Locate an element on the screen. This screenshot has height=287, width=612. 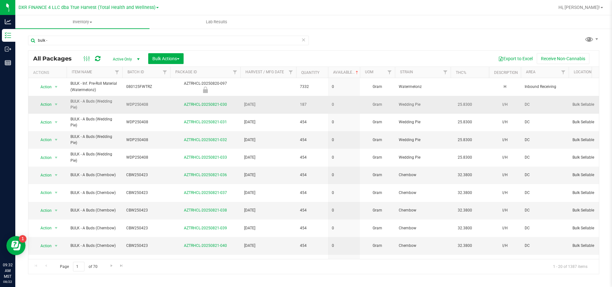
a: Package ID is located at coordinates (186, 72).